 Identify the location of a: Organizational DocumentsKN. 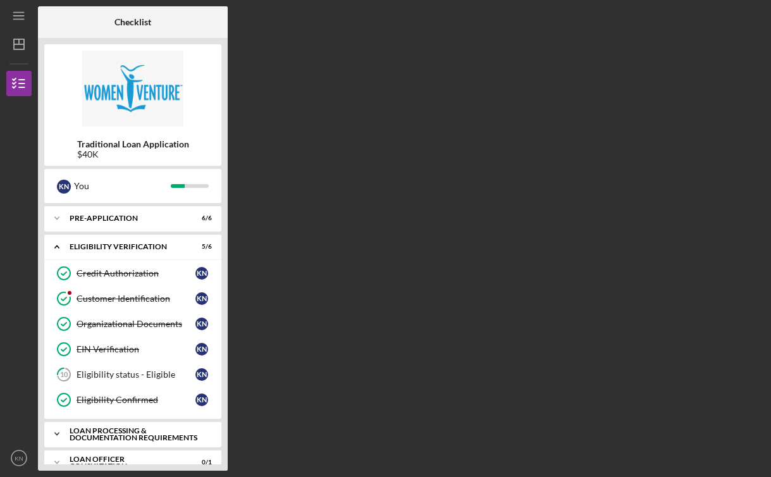
(133, 324).